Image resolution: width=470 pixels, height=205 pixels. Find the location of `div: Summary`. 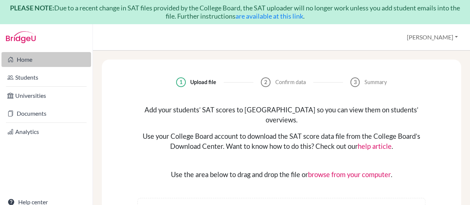

div: Summary is located at coordinates (376, 82).